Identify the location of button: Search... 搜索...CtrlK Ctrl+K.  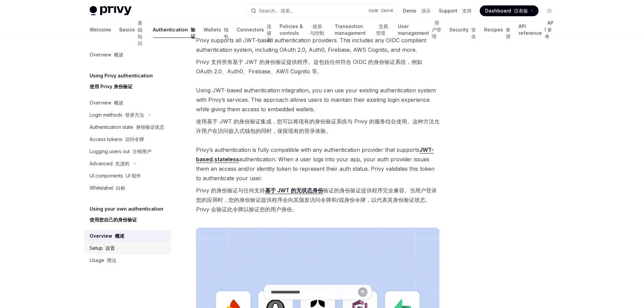
(322, 11).